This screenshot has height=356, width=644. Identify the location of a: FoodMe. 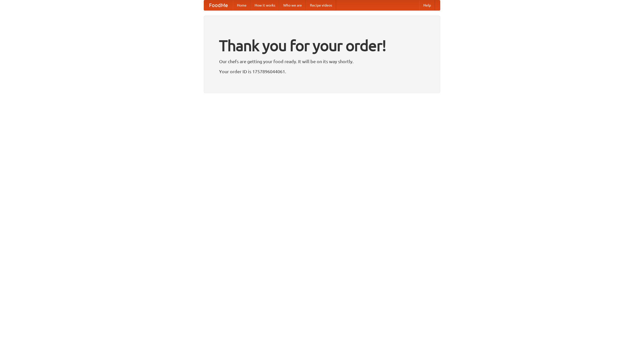
(218, 5).